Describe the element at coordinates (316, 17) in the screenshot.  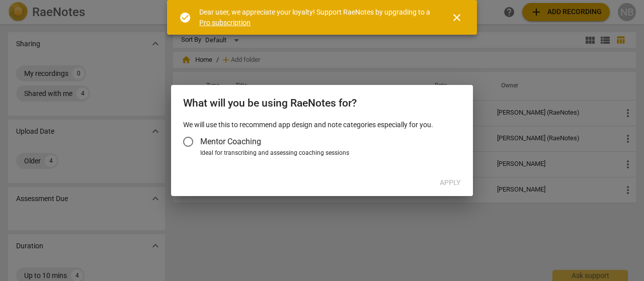
I see `div: Dear user, we appreciate your loyalty! Support RaeNotes by upgrading to a` at that location.